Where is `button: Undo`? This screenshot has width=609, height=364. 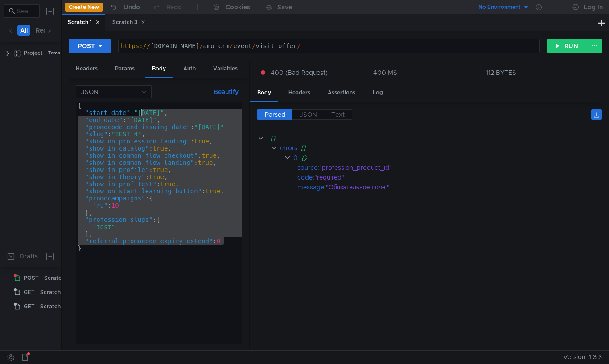 button: Undo is located at coordinates (124, 7).